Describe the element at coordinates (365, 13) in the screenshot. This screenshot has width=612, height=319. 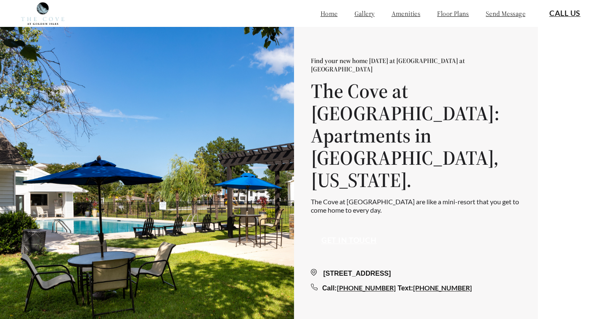
I see `a: gallery` at that location.